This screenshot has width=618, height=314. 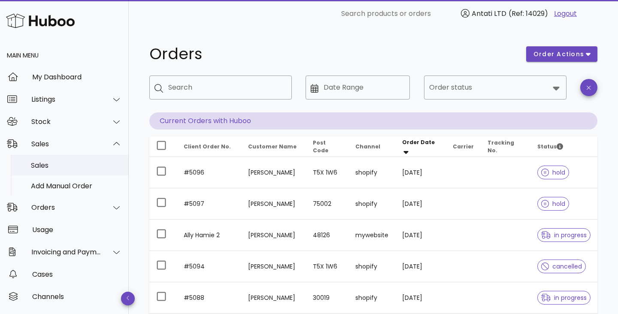 What do you see at coordinates (463, 146) in the screenshot?
I see `span: Carrier` at bounding box center [463, 146].